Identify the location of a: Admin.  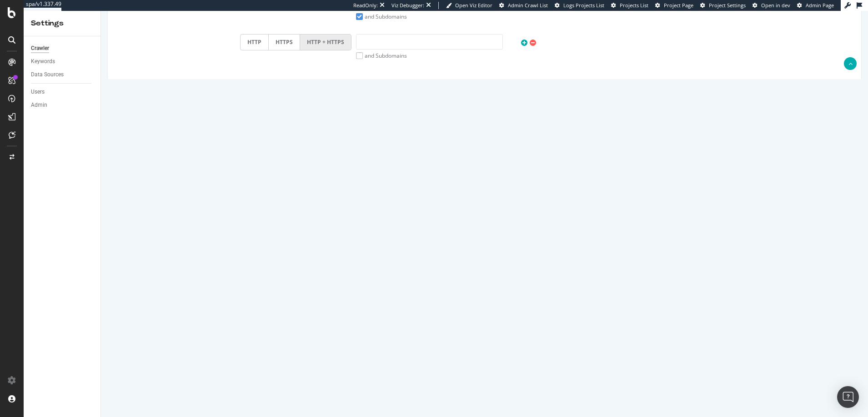
(62, 105).